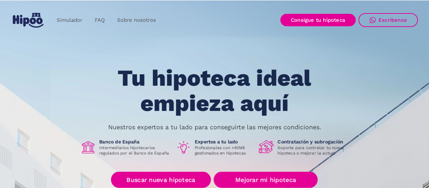  What do you see at coordinates (318, 20) in the screenshot?
I see `a: Consigue tu hipoteca` at bounding box center [318, 20].